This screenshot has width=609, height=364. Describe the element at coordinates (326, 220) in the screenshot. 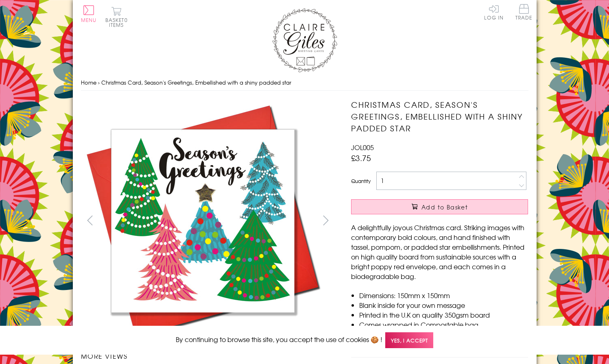

I see `button: next` at that location.